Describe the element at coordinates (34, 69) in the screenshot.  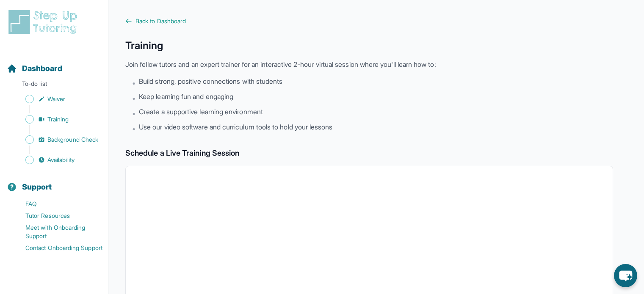
I see `a: Dashboard` at that location.